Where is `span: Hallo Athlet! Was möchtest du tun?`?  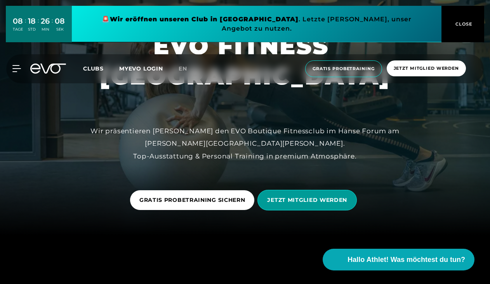
span: Hallo Athlet! Was möchtest du tun? is located at coordinates (406, 260).